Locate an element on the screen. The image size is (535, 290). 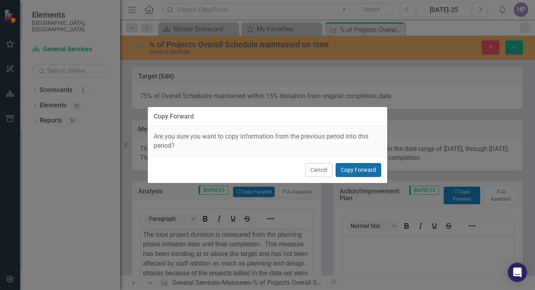
div: Are you sure you want to copy information from the previous period into this period? is located at coordinates (267, 141).